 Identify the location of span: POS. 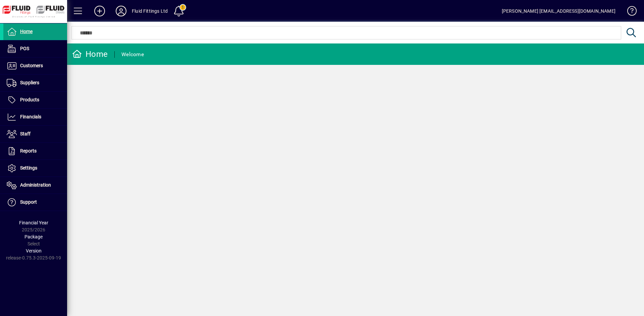
(24, 49).